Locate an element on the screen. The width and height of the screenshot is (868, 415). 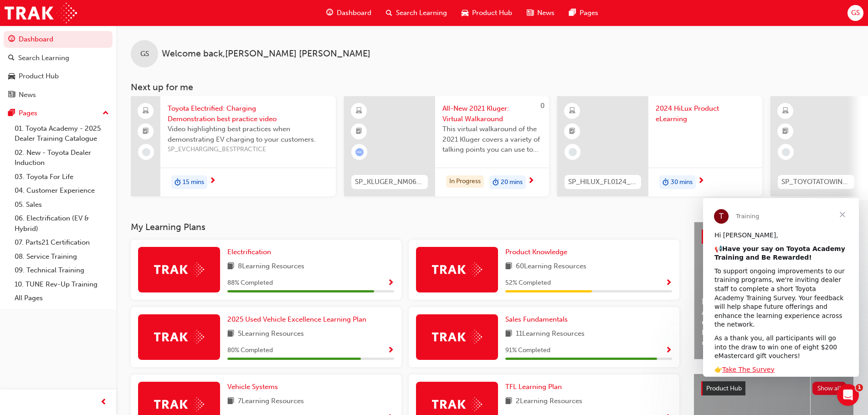
button: Pages is located at coordinates (58, 113).